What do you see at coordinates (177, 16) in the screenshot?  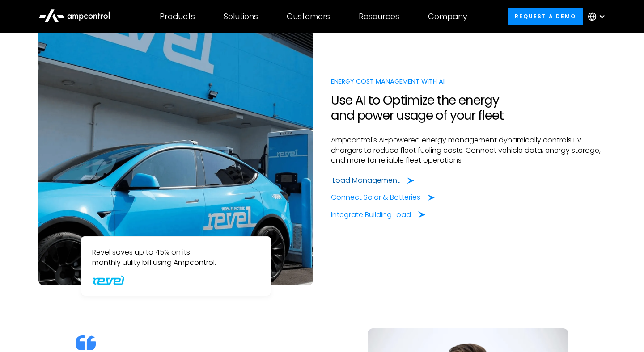 I see `div: Products` at bounding box center [177, 16].